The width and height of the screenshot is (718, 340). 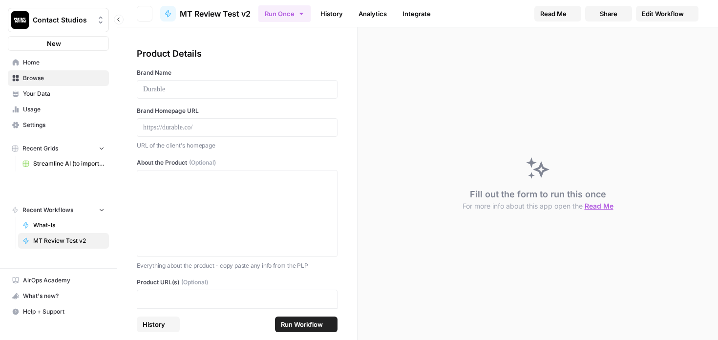 What do you see at coordinates (537, 206) in the screenshot?
I see `button: For more info about this app open the Read Me` at bounding box center [537, 206].